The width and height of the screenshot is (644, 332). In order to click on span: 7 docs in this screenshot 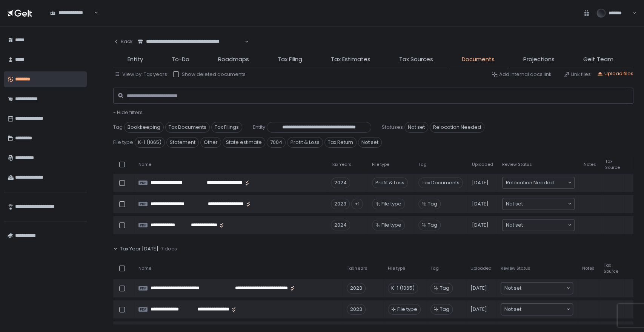, I will do `click(169, 249)`.